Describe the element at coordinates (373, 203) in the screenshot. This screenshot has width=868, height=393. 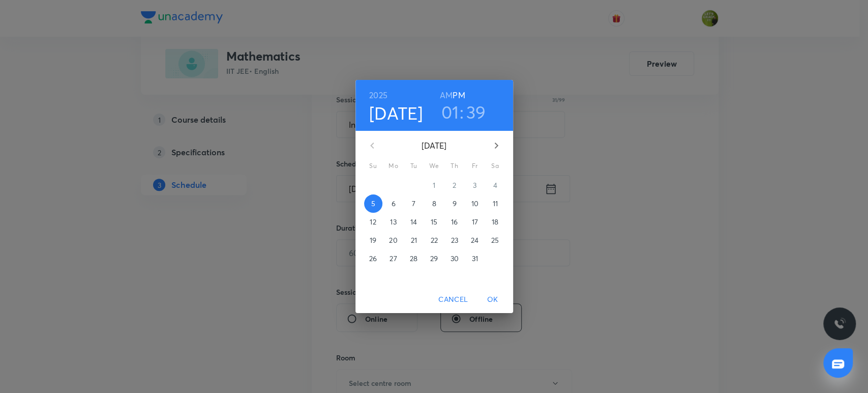
I see `p: 5` at that location.